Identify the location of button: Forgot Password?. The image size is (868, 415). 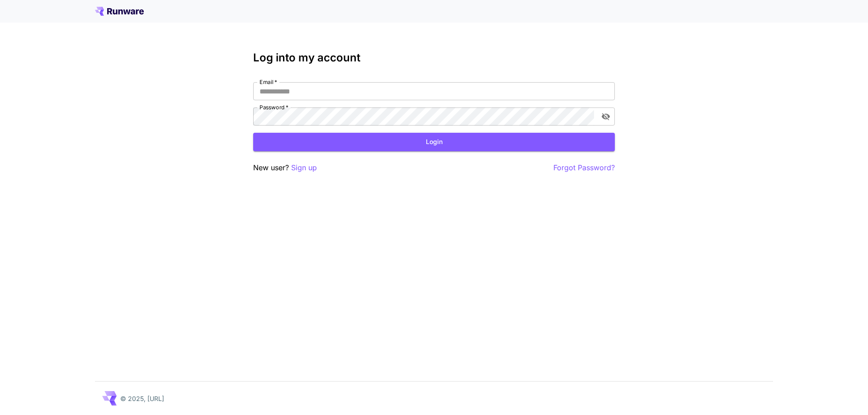
(584, 167).